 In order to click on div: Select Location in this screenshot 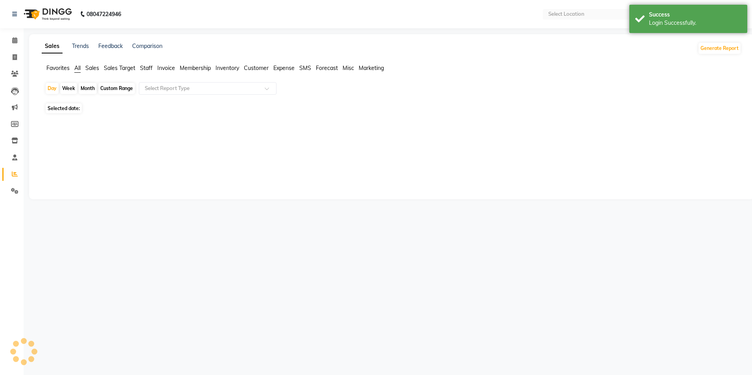, I will do `click(566, 14)`.